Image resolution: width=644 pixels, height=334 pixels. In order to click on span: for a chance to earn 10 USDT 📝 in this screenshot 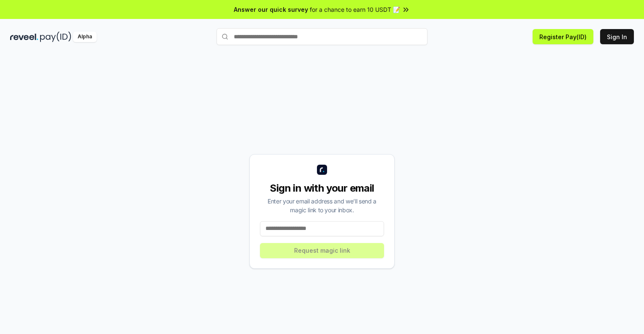, I will do `click(355, 9)`.